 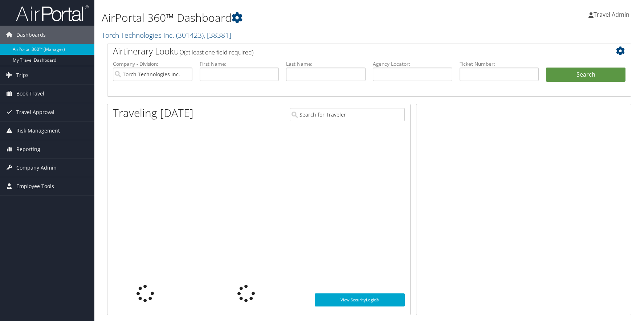 What do you see at coordinates (499, 64) in the screenshot?
I see `label: Ticket Number:` at bounding box center [499, 64].